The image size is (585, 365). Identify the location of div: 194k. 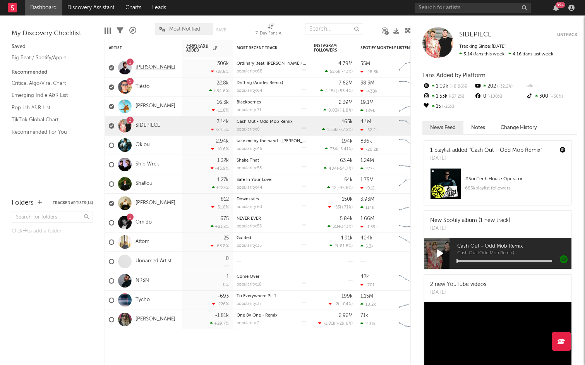
(347, 141).